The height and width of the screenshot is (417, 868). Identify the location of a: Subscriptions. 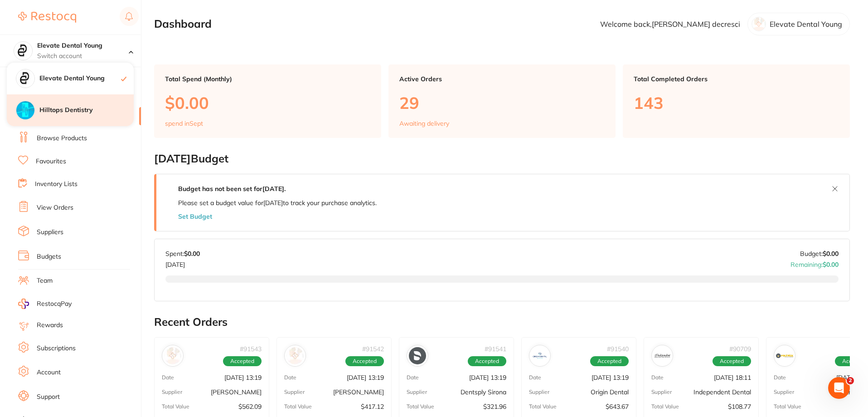
(56, 348).